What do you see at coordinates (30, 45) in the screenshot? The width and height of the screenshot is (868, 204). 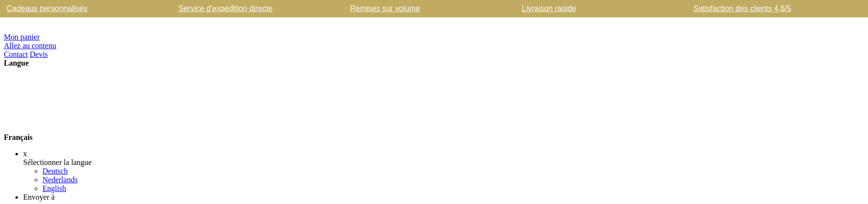 I see `span: Allez au contenu` at bounding box center [30, 45].